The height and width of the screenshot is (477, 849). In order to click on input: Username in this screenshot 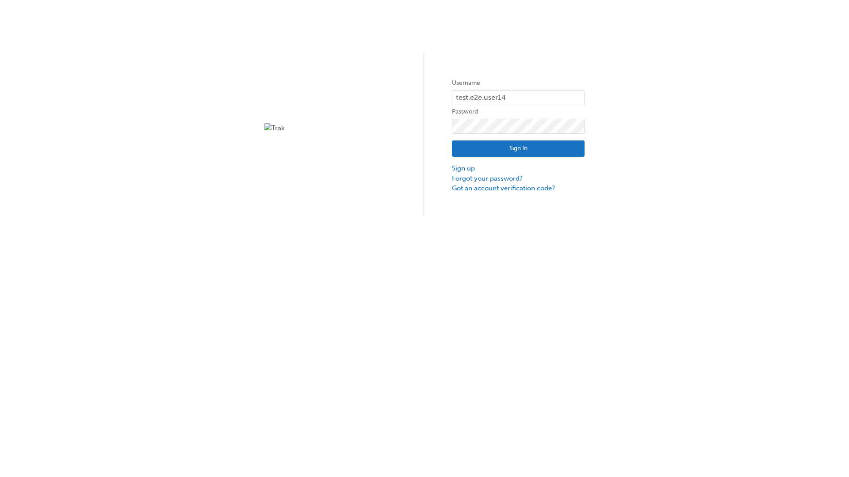, I will do `click(518, 98)`.